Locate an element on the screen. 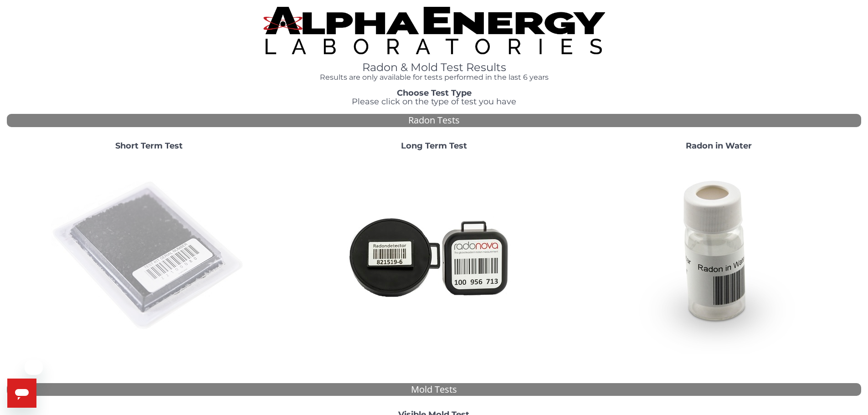  span: Please click on the type of test you have is located at coordinates (434, 101).